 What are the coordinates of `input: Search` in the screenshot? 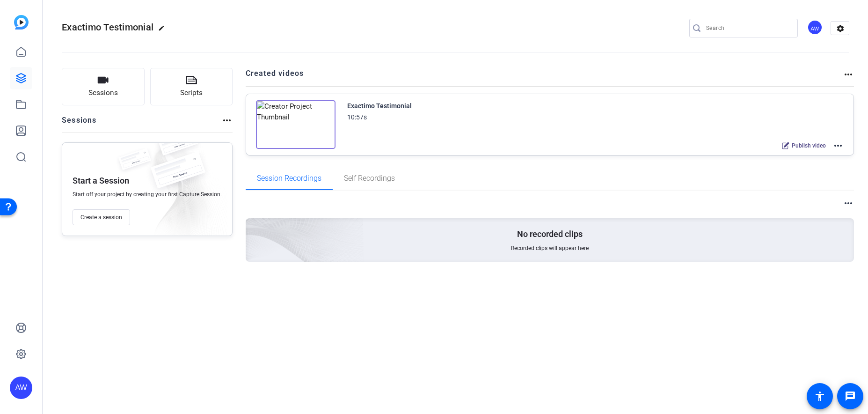 It's located at (748, 28).